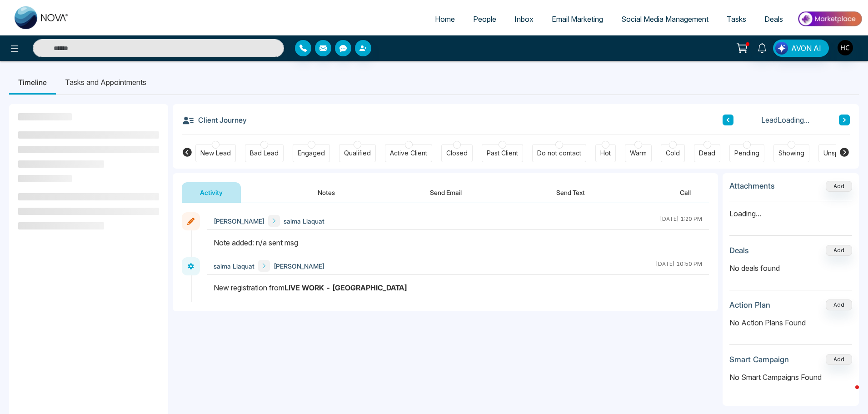  What do you see at coordinates (739, 251) in the screenshot?
I see `h3: Deals` at bounding box center [739, 251].